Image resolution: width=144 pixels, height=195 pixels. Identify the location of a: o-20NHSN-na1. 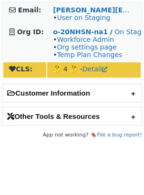
(80, 32).